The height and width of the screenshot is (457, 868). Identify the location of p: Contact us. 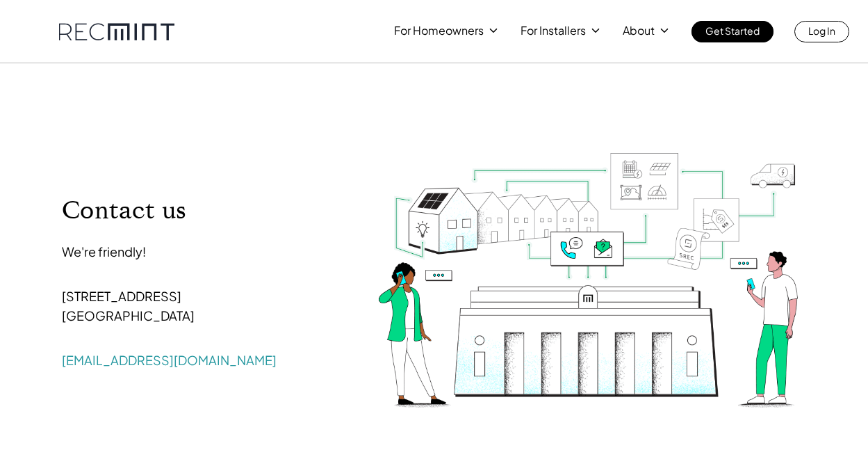
(198, 210).